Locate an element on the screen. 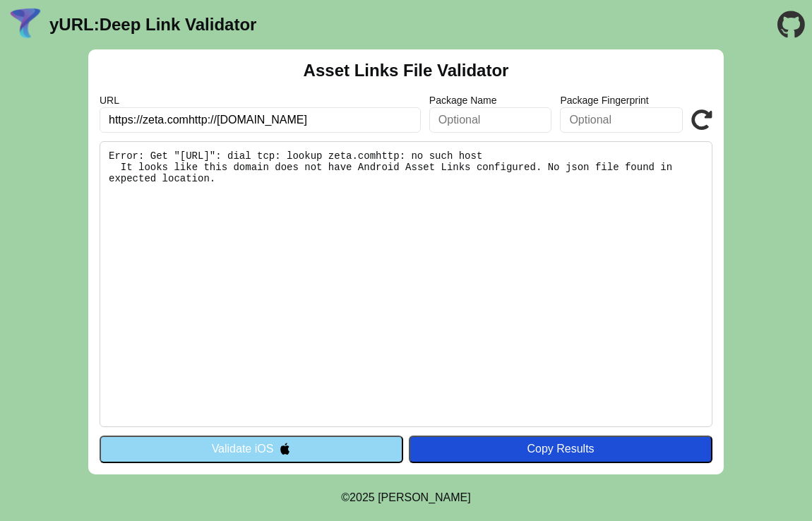 The image size is (812, 521). button: Copy Results is located at coordinates (560, 449).